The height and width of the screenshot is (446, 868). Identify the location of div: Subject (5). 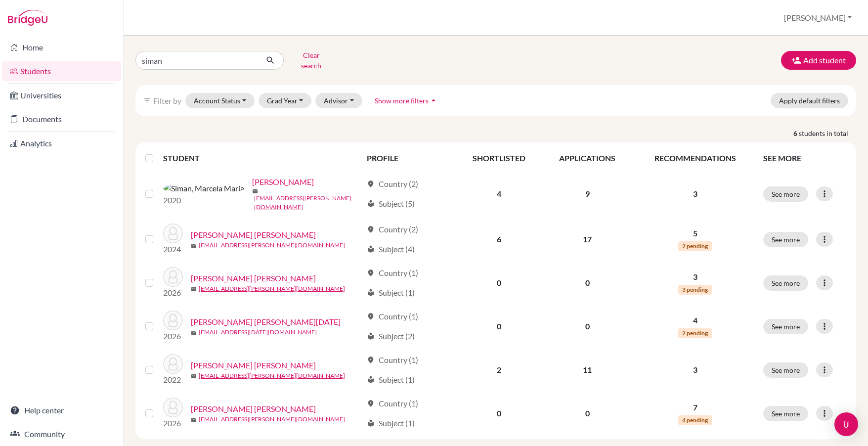
(390, 204).